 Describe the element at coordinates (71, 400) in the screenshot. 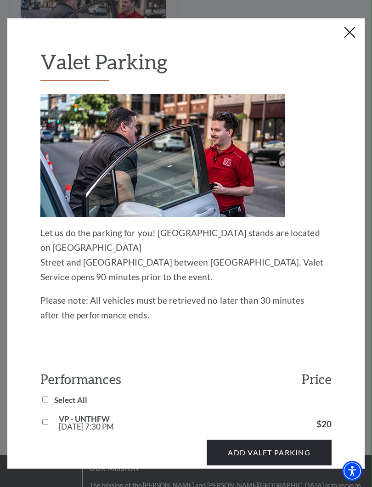

I see `label: Select All` at that location.